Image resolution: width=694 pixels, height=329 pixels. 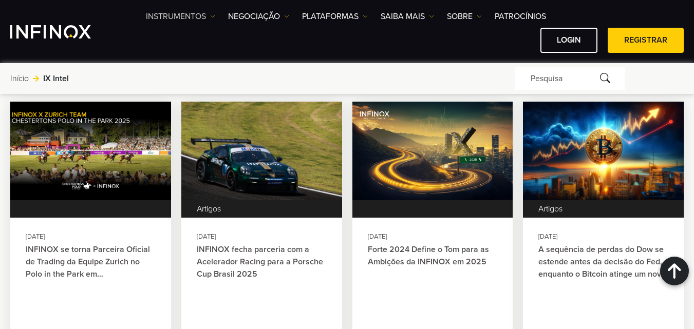 What do you see at coordinates (603, 262) in the screenshot?
I see `a: A sequência de perdas do Dow se estende antes da decisão do Fed, enquanto o Bitcoin atinge um nov...` at bounding box center [603, 262].